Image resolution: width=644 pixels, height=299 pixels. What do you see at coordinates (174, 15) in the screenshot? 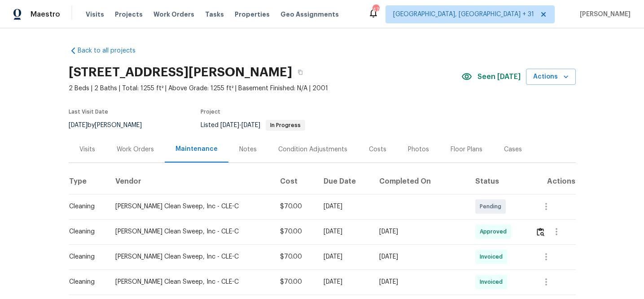
I see `span: Work Orders` at bounding box center [174, 15].